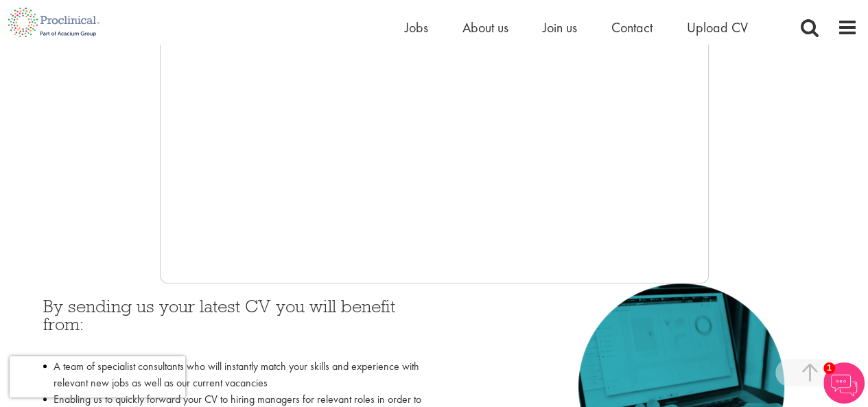  I want to click on span: Contact, so click(632, 27).